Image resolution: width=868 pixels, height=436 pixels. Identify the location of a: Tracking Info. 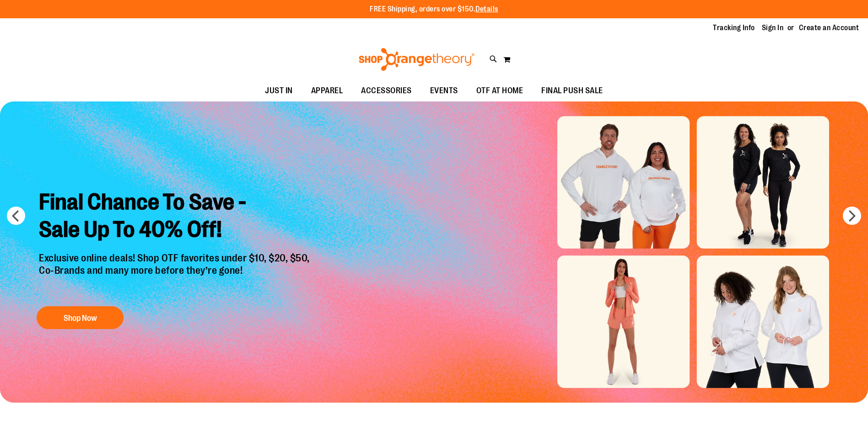
(734, 28).